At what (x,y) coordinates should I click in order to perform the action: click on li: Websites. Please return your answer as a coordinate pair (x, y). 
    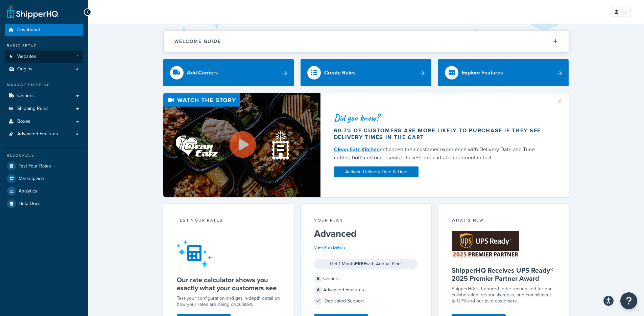
    Looking at the image, I should click on (44, 56).